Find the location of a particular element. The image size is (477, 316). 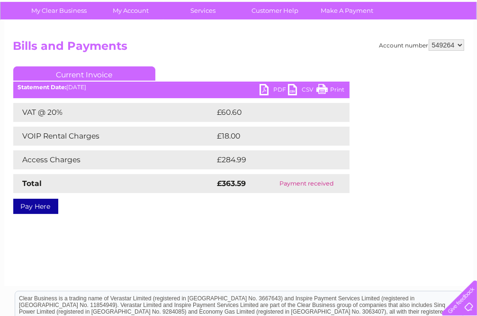

a: My Account is located at coordinates (131, 10).